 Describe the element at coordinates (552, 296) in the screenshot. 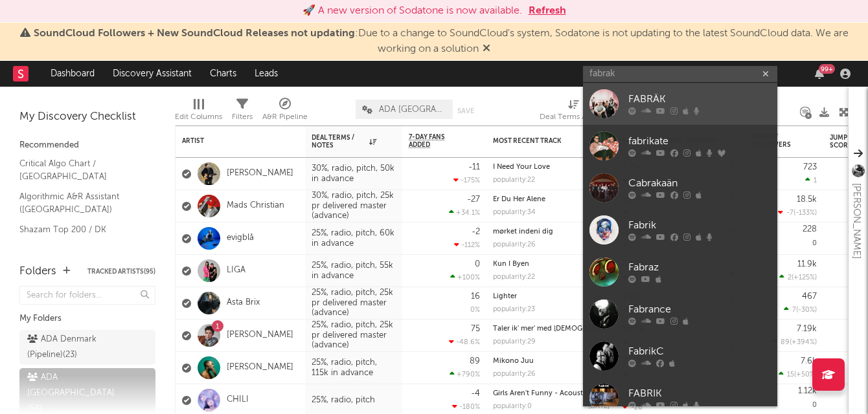

I see `div: Lighter` at that location.